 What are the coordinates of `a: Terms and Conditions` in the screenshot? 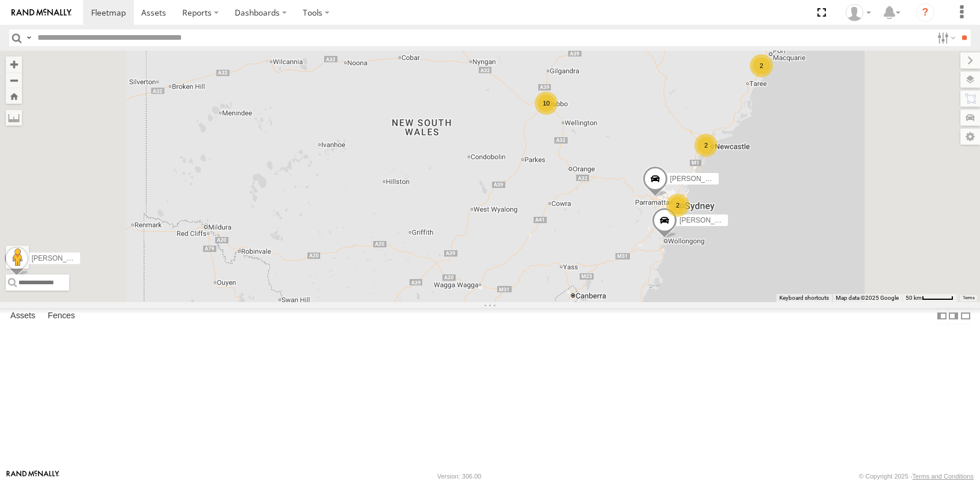 It's located at (943, 476).